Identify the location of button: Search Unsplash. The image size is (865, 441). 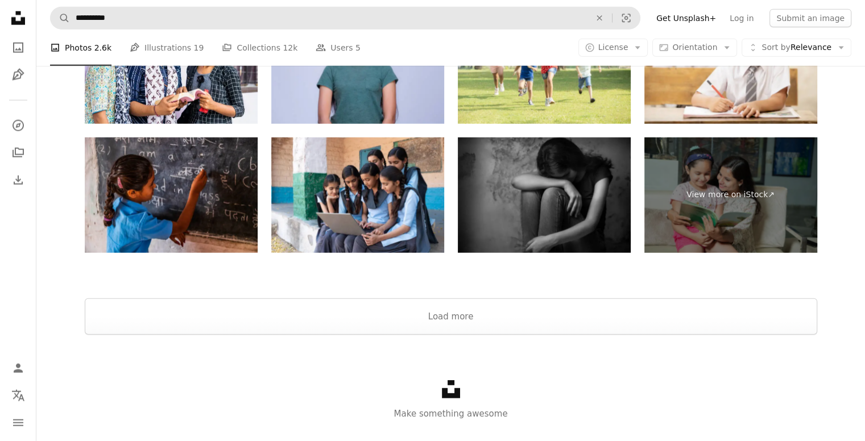
(60, 18).